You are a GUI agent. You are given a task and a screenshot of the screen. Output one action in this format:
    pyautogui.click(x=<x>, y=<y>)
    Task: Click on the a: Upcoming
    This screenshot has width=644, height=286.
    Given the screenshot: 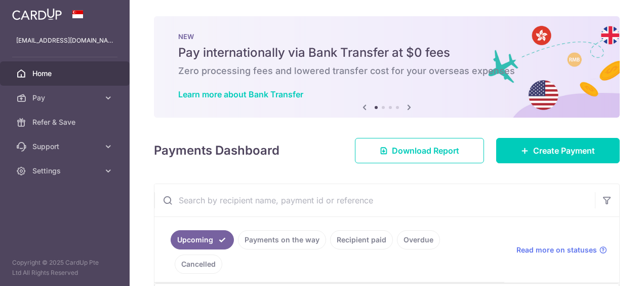 What is the action you would take?
    pyautogui.click(x=202, y=240)
    